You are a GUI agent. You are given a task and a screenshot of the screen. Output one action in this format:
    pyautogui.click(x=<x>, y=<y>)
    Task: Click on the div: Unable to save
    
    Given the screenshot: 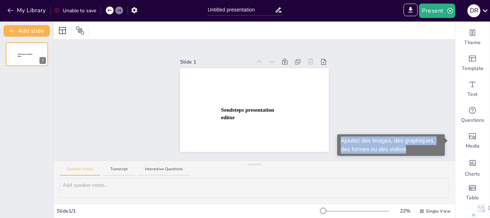 What is the action you would take?
    pyautogui.click(x=75, y=10)
    